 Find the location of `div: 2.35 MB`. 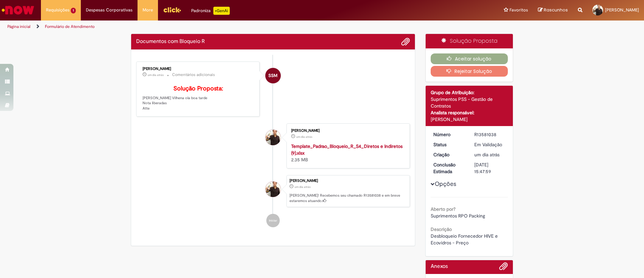

div: 2.35 MB is located at coordinates (347, 153).